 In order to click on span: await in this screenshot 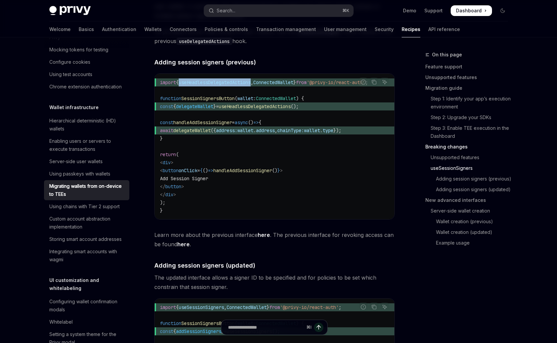, I will do `click(167, 130)`.